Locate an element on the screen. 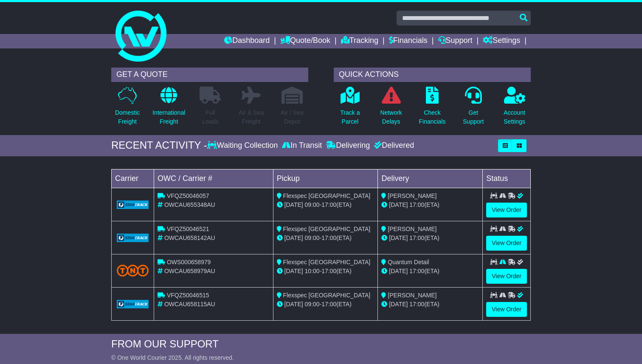  span: OWCAU658115AU is located at coordinates (189, 304).